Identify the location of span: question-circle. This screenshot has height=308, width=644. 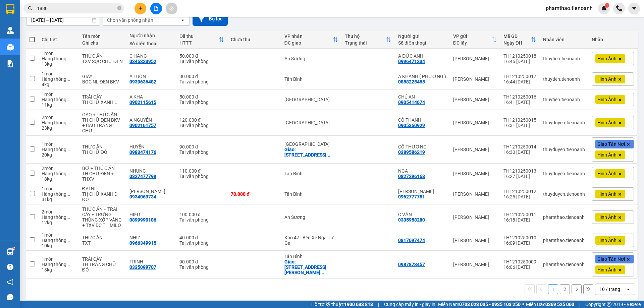
(10, 267).